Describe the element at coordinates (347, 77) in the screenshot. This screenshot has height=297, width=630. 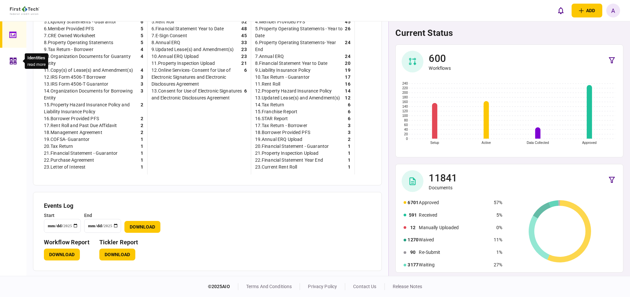
I see `div: 17` at that location.